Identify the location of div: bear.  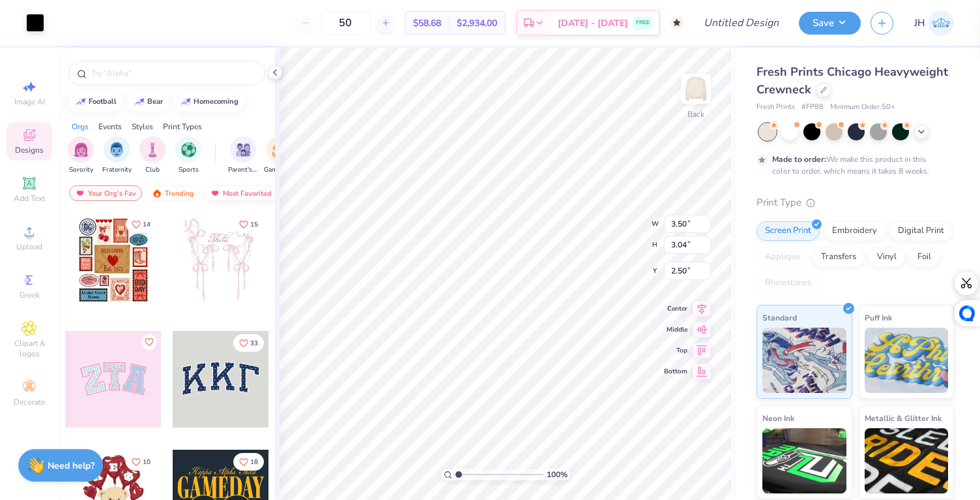
(155, 101).